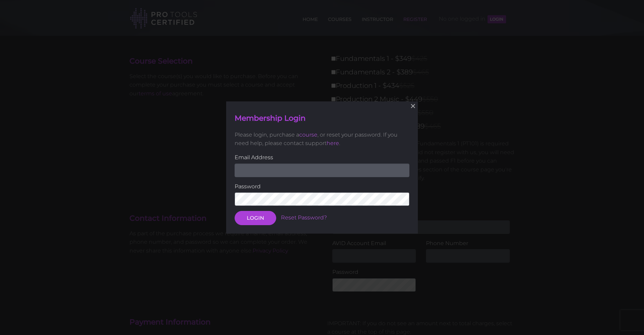  Describe the element at coordinates (322, 158) in the screenshot. I see `label: Email Address` at that location.